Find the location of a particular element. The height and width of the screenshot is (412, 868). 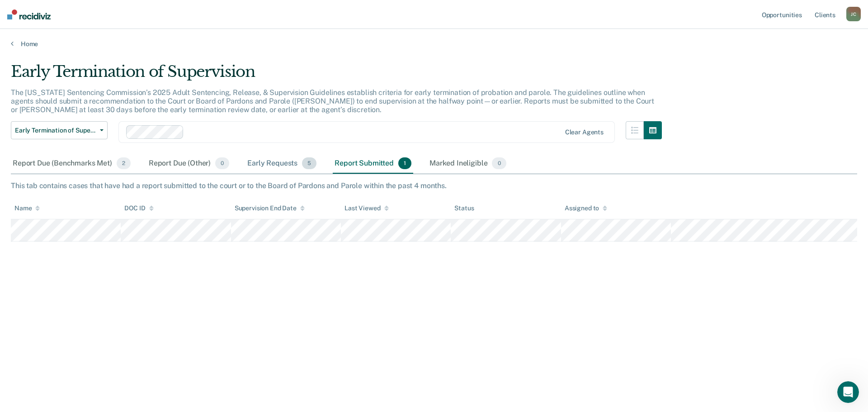

div: Report Due (Benchmarks Met)2 is located at coordinates (71, 164).